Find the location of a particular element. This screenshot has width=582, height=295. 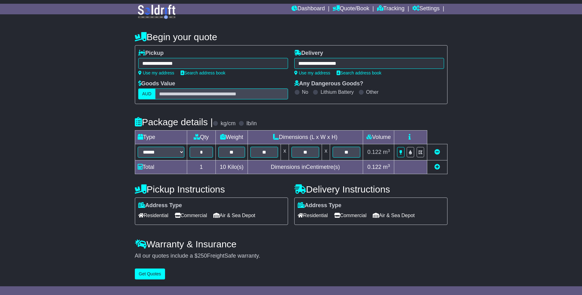

label: Any Dangerous Goods? is located at coordinates (329, 84).